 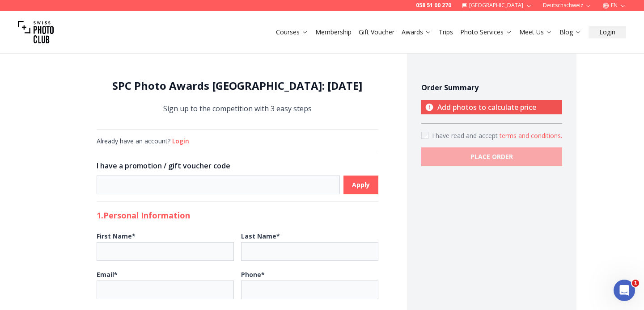 What do you see at coordinates (107, 274) in the screenshot?
I see `b: Email *` at bounding box center [107, 274].